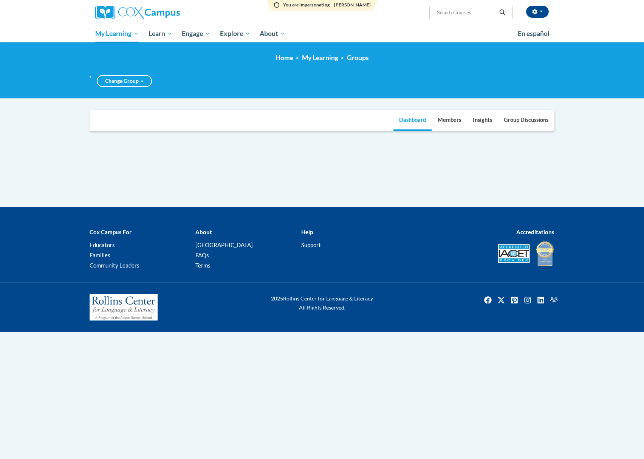 The height and width of the screenshot is (459, 644). I want to click on b: Accreditations, so click(535, 232).